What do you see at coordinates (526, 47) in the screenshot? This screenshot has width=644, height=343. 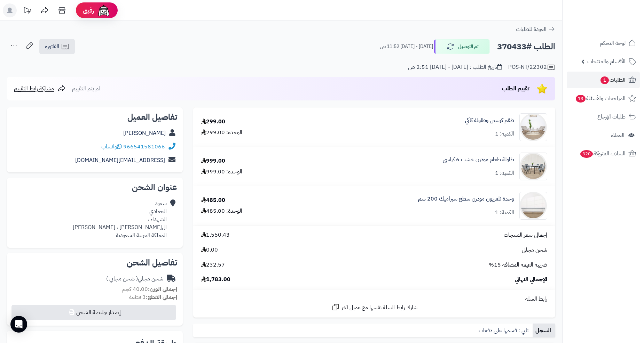 I see `h2: الطلب #370433` at bounding box center [526, 47].